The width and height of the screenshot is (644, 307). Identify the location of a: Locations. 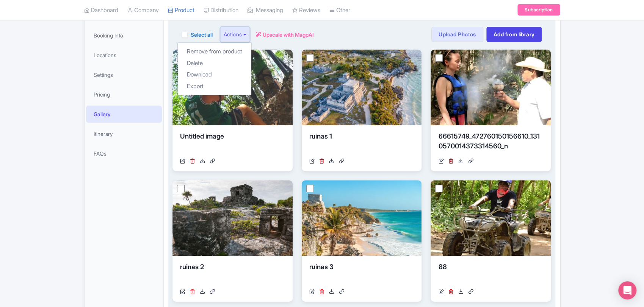
(124, 55).